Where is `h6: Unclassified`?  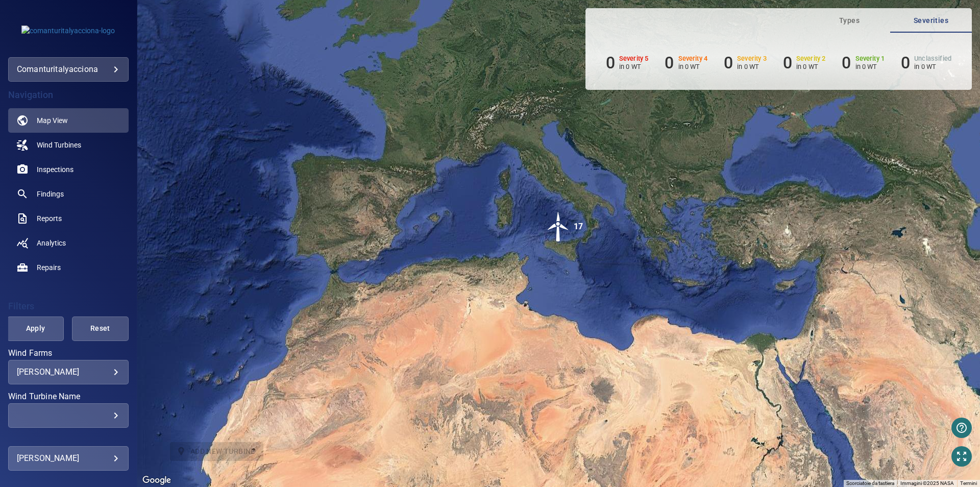
h6: Unclassified is located at coordinates (933, 59).